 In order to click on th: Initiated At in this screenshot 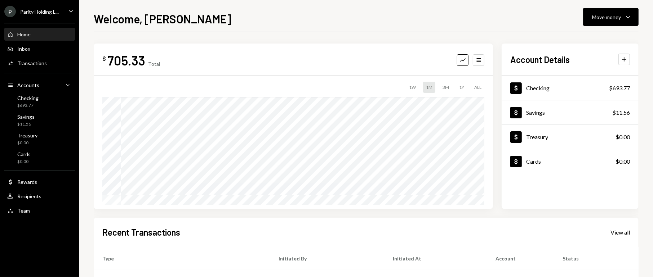, I will do `click(435, 259)`.